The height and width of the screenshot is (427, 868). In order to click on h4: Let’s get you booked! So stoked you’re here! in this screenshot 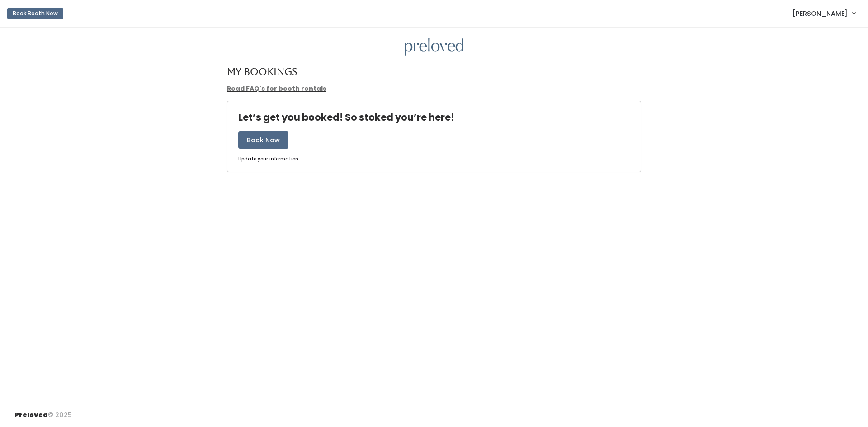, I will do `click(347, 117)`.